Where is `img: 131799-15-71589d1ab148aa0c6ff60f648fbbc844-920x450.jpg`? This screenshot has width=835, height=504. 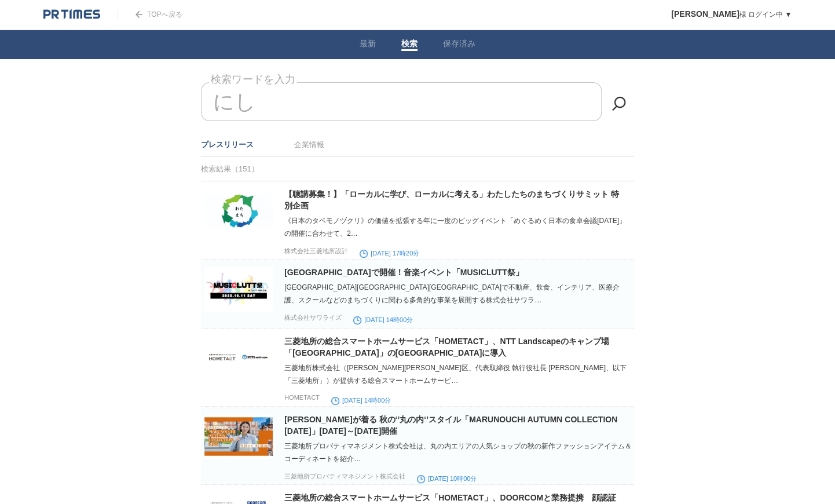
img: 131799-15-71589d1ab148aa0c6ff60f648fbbc844-920x450.jpg is located at coordinates (239, 211).